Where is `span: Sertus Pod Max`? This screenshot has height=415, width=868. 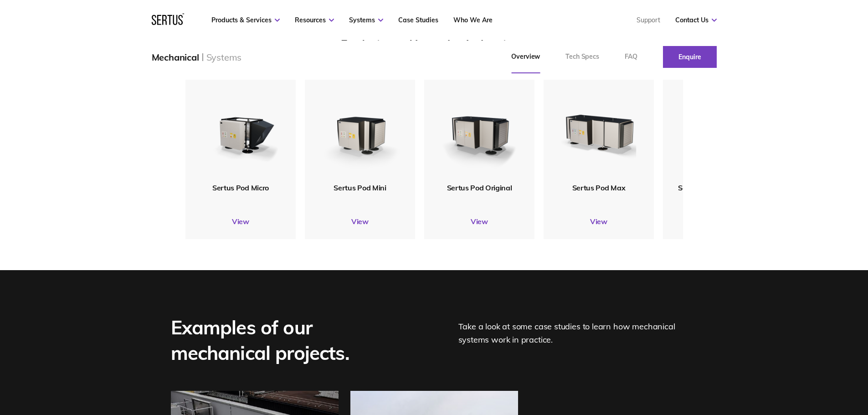 span: Sertus Pod Max is located at coordinates (598, 188).